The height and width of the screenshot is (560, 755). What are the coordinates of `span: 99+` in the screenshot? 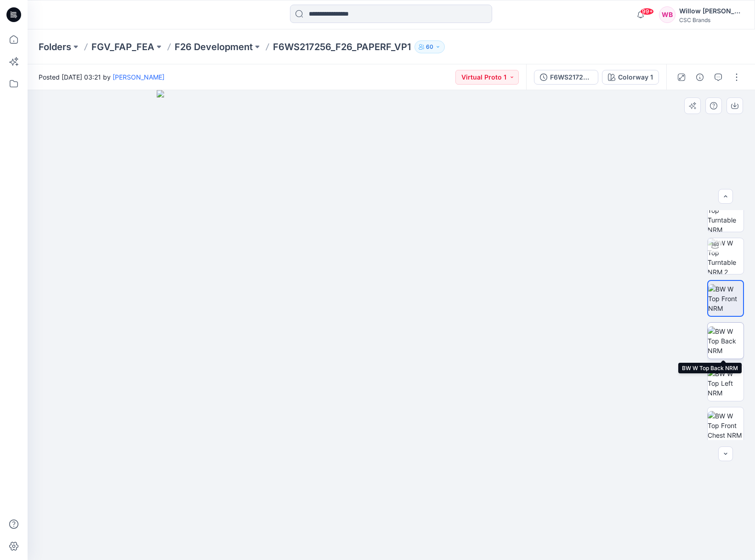 It's located at (647, 11).